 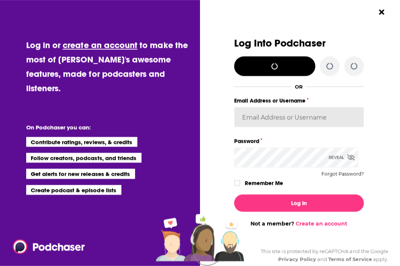 I want to click on label: Email Address or Username, so click(x=299, y=101).